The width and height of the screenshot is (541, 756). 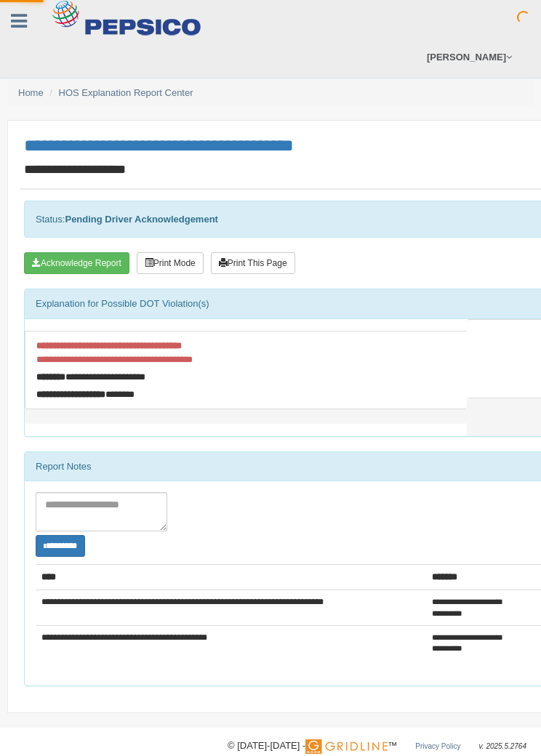 I want to click on a: Privacy Policy, so click(x=438, y=745).